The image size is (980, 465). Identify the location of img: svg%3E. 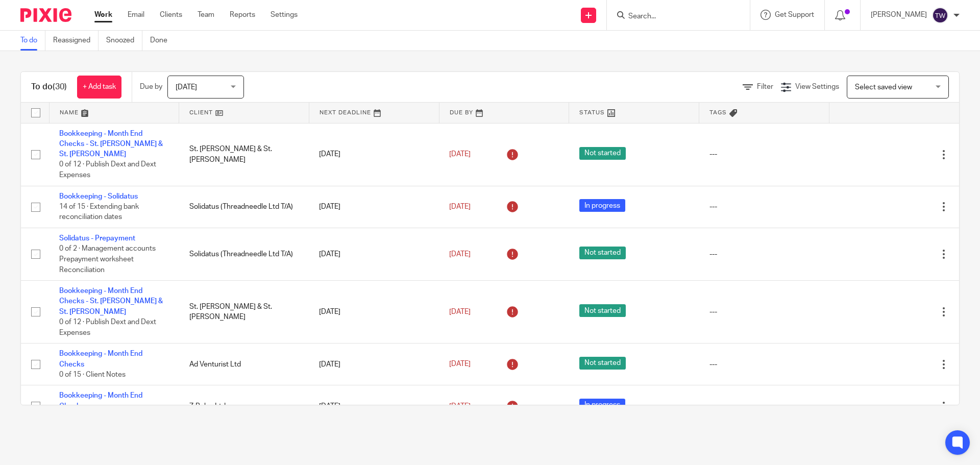
(941, 15).